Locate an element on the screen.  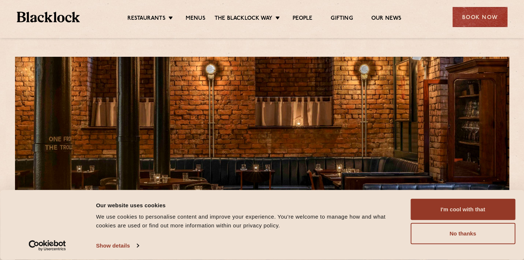
div: Our website uses cookies is located at coordinates (249, 205).